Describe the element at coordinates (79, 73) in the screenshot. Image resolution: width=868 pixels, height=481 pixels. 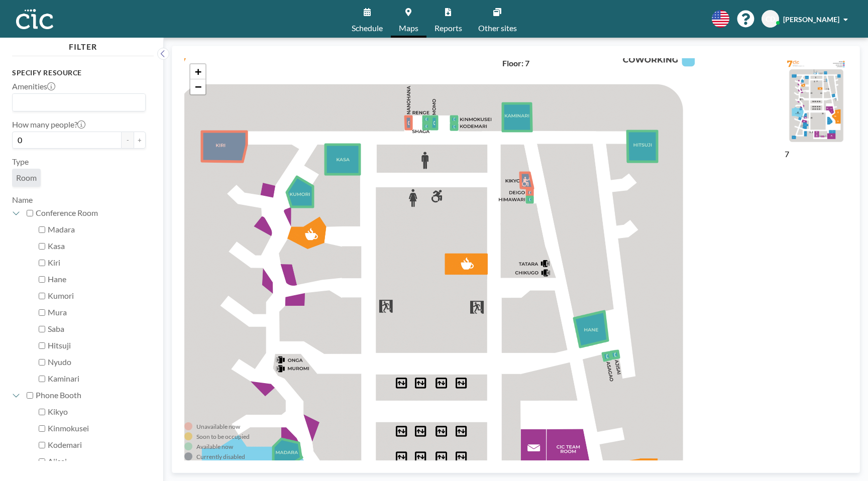
I see `h3: Specify resource` at that location.